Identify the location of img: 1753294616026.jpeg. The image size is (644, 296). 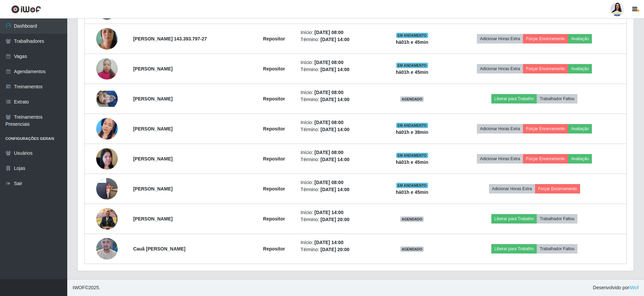
(107, 99).